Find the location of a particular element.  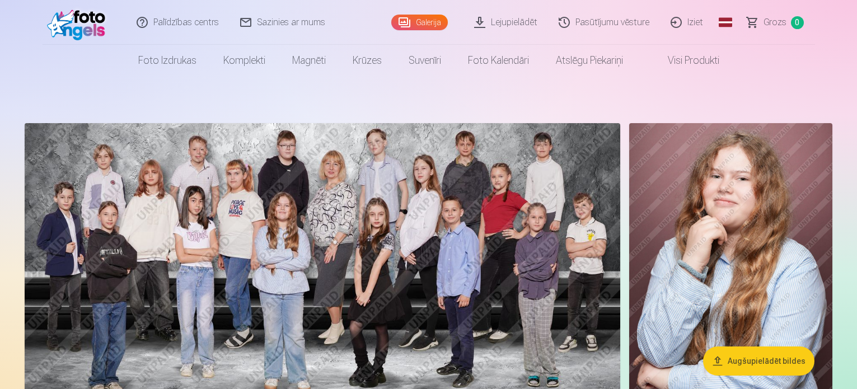

a: Suvenīri is located at coordinates (425, 60).